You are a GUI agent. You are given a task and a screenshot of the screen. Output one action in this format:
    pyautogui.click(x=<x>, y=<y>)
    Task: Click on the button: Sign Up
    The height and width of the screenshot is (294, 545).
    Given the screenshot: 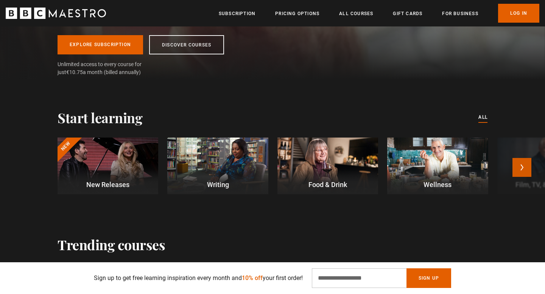 What is the action you would take?
    pyautogui.click(x=429, y=279)
    